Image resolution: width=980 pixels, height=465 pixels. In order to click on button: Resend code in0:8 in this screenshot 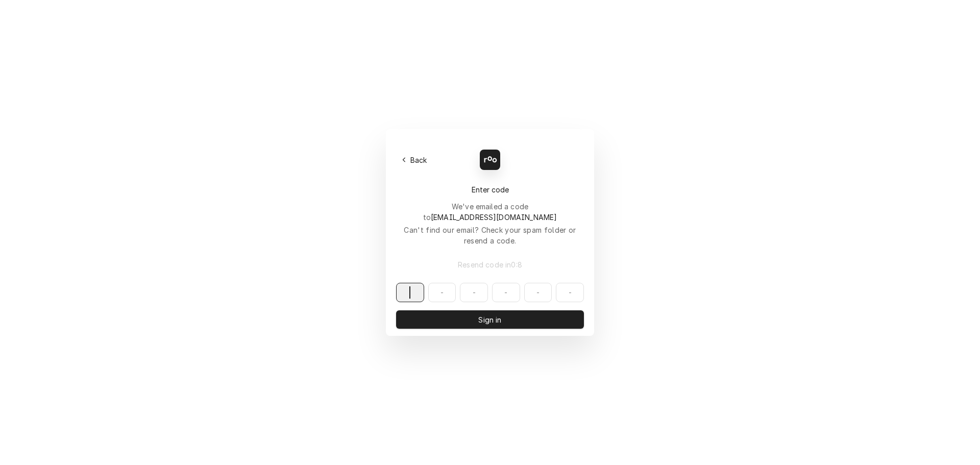, I will do `click(490, 265)`.